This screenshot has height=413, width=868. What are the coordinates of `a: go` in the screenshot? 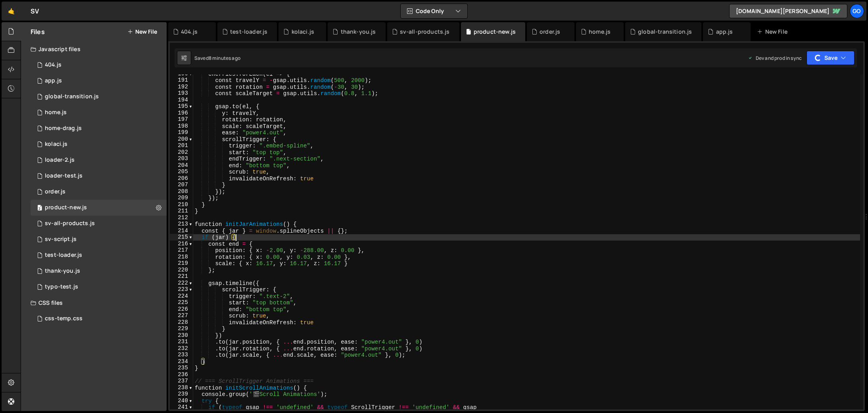 It's located at (857, 11).